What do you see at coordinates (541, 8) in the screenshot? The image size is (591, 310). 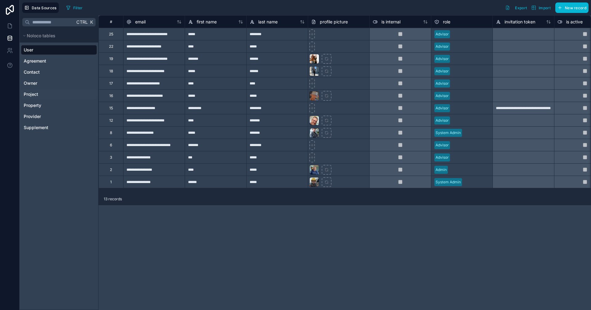 I see `button: Import` at bounding box center [541, 8].